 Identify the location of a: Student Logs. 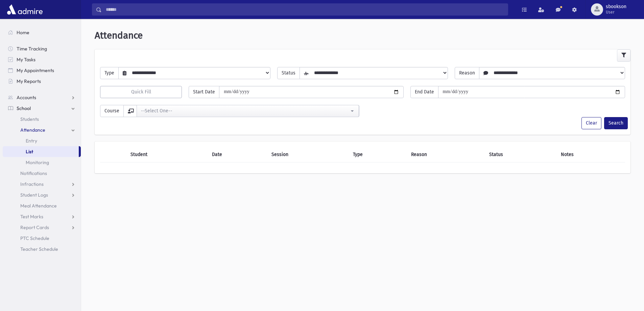
(42, 195).